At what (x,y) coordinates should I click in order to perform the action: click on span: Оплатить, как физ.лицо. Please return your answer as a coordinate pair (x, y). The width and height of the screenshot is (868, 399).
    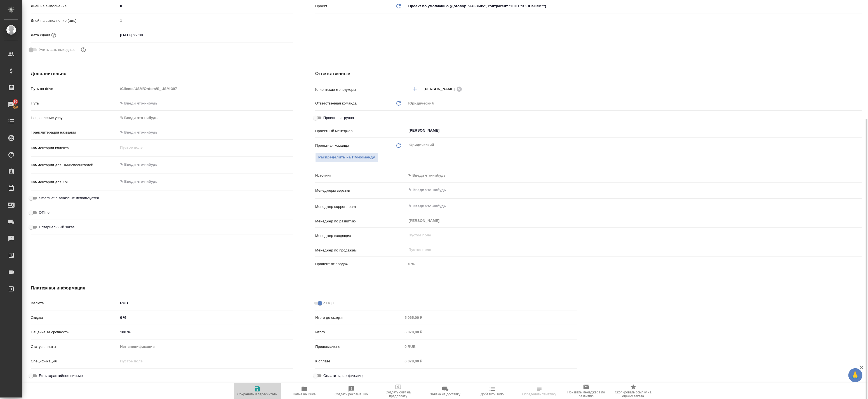
    Looking at the image, I should click on (344, 376).